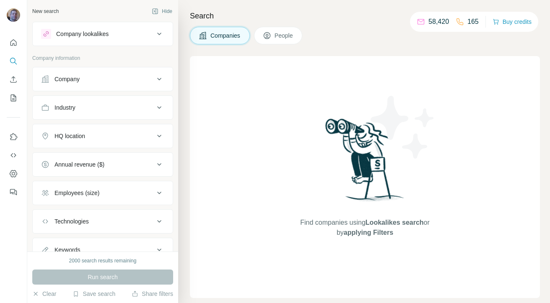 This screenshot has width=550, height=303. Describe the element at coordinates (13, 80) in the screenshot. I see `button: Enrich CSV` at that location.